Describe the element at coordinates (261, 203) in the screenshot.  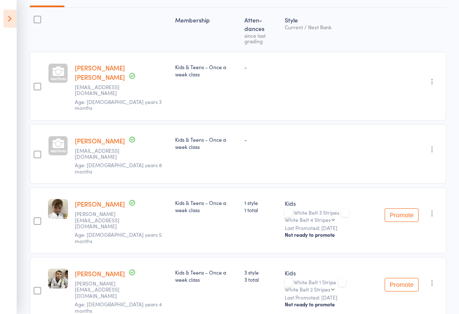
I see `span: 1 style` at that location.